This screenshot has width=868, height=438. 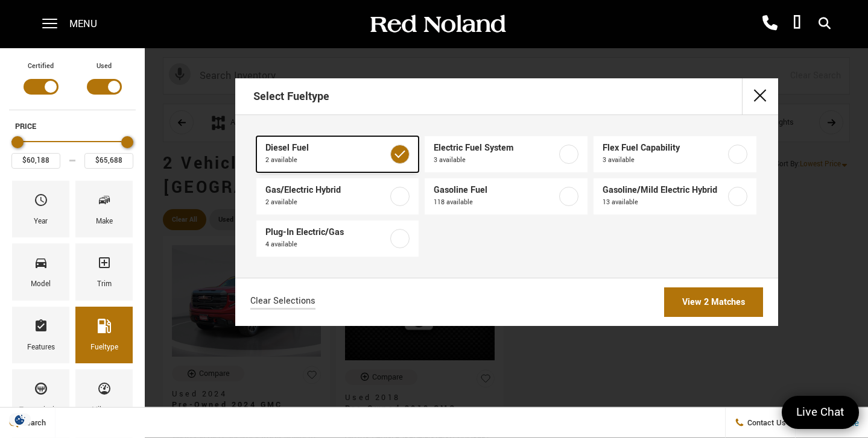 I want to click on div: Maximum Price, so click(x=127, y=142).